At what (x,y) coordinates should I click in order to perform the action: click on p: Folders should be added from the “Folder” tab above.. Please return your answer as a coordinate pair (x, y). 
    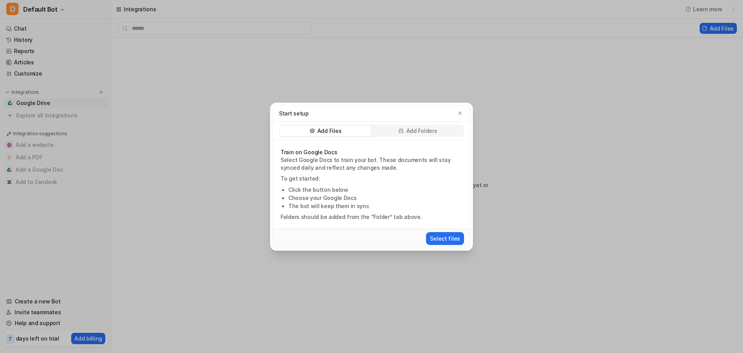
    Looking at the image, I should click on (372, 217).